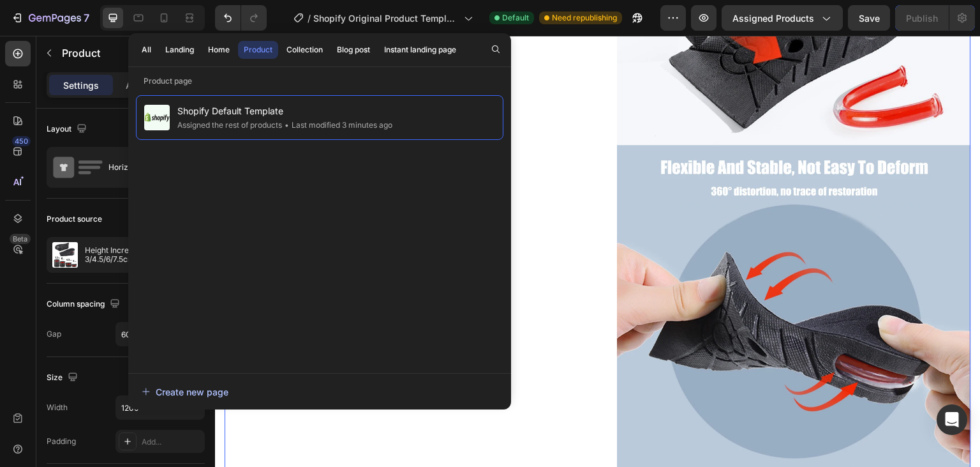 This screenshot has height=467, width=980. What do you see at coordinates (285, 111) in the screenshot?
I see `span: Shopify Default Template` at bounding box center [285, 111].